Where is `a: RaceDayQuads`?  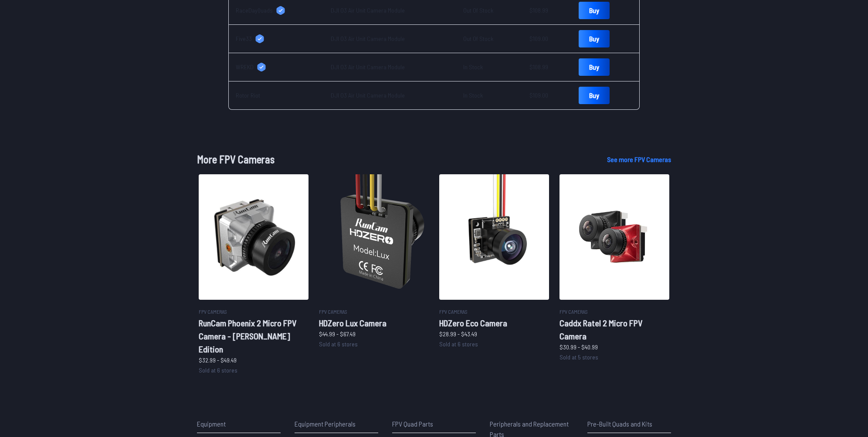 a: RaceDayQuads is located at coordinates (276, 11).